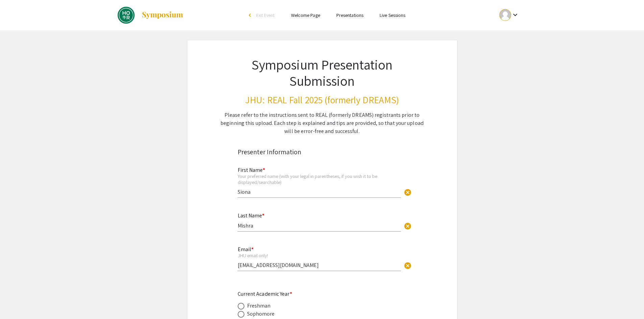  Describe the element at coordinates (126, 15) in the screenshot. I see `img: JHU: REAL Fall 2025 (formerly DREAMS)` at that location.